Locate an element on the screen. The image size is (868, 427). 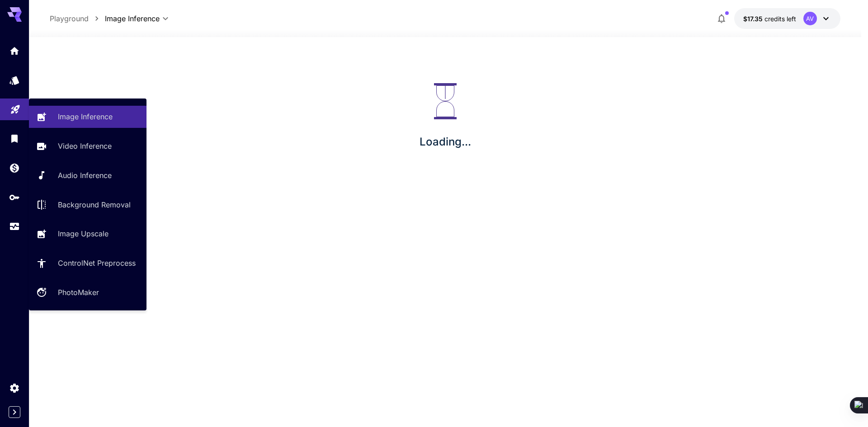
a: ControlNet Preprocess is located at coordinates (88, 263).